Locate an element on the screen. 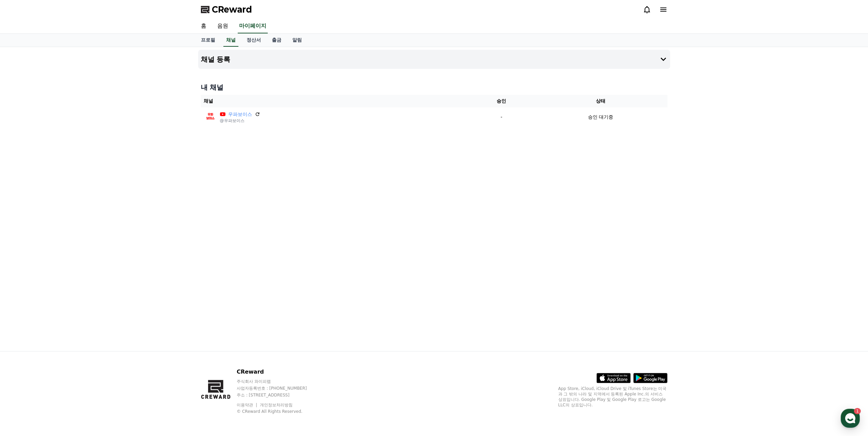 This screenshot has width=868, height=436. a: 프로필 is located at coordinates (208, 40).